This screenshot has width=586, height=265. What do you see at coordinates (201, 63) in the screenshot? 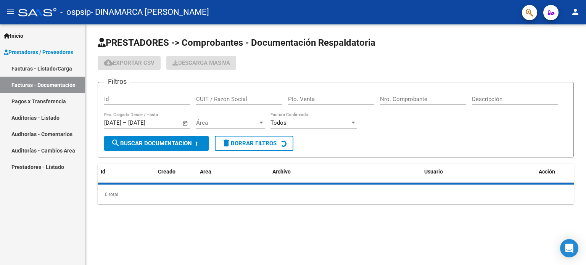
I see `app-download-masive: Descarga masiva de comprobantes (adjuntos)` at bounding box center [201, 63].